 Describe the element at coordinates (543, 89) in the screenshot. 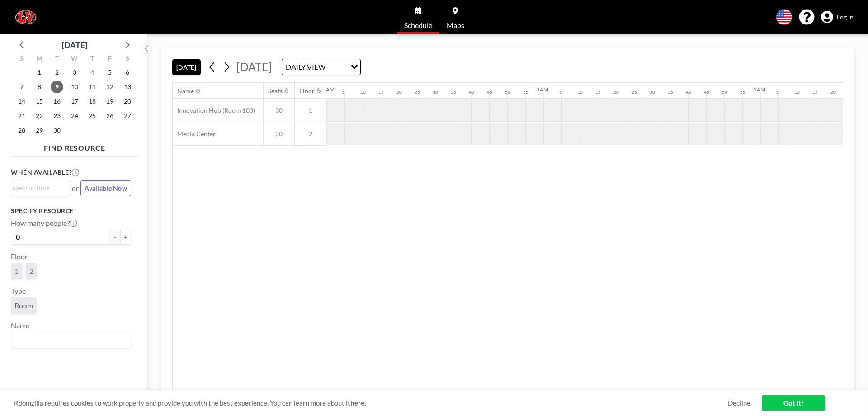

I see `div: 1AM` at that location.